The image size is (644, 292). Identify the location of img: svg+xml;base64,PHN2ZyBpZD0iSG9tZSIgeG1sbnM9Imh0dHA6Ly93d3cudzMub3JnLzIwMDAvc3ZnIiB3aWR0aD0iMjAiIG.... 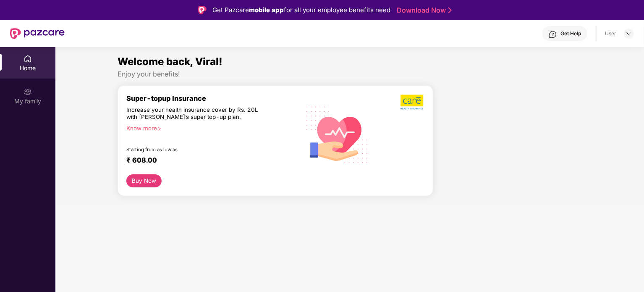
(28, 59).